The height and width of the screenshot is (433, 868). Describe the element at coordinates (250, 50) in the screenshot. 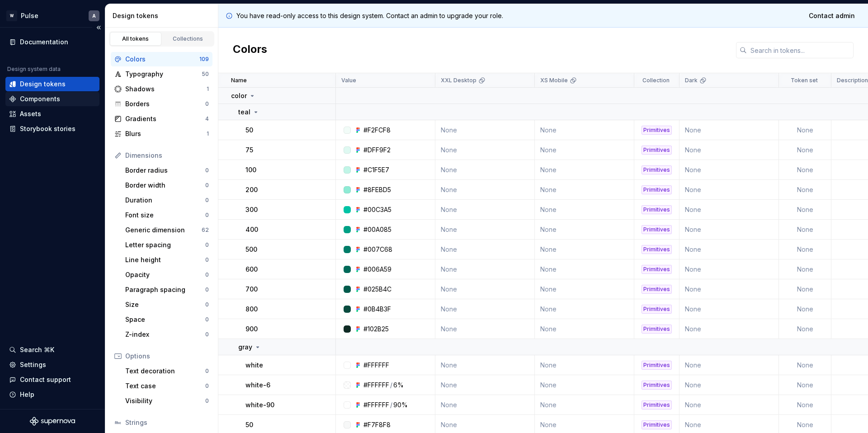

I see `h2: Colors` at that location.